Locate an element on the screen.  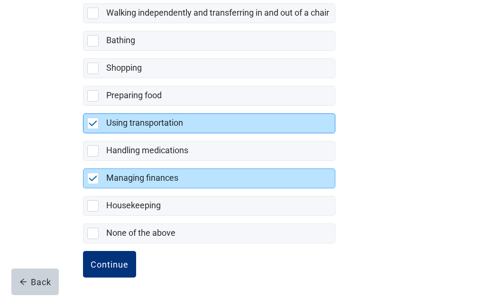
label: Handling medications is located at coordinates (147, 150).